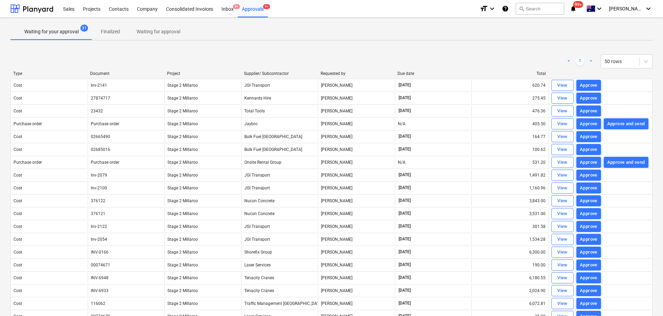  Describe the element at coordinates (569, 61) in the screenshot. I see `a: Previous page` at that location.